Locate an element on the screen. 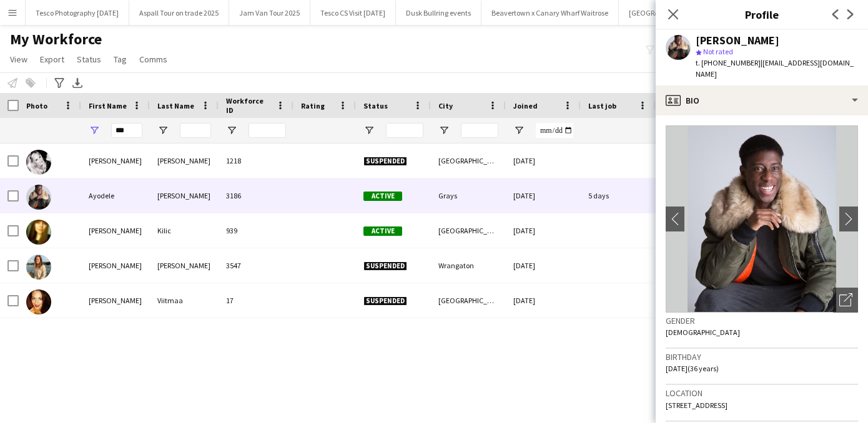 The height and width of the screenshot is (423, 868). span: Export is located at coordinates (52, 59).